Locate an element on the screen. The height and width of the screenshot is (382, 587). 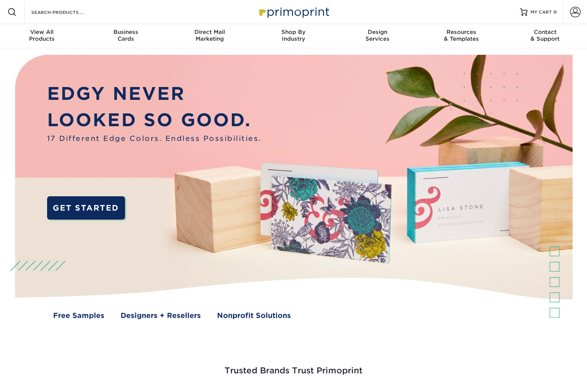
div: & Templates is located at coordinates (461, 35).